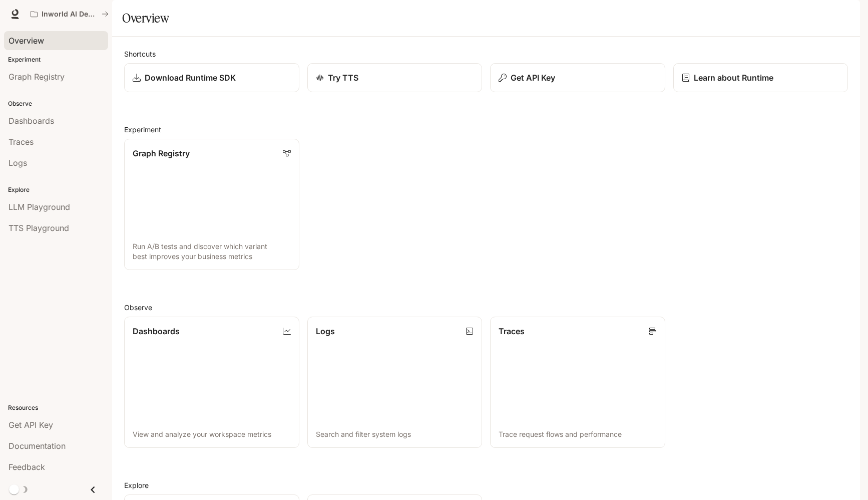 Image resolution: width=868 pixels, height=500 pixels. Describe the element at coordinates (395, 78) in the screenshot. I see `a: Try TTS` at that location.